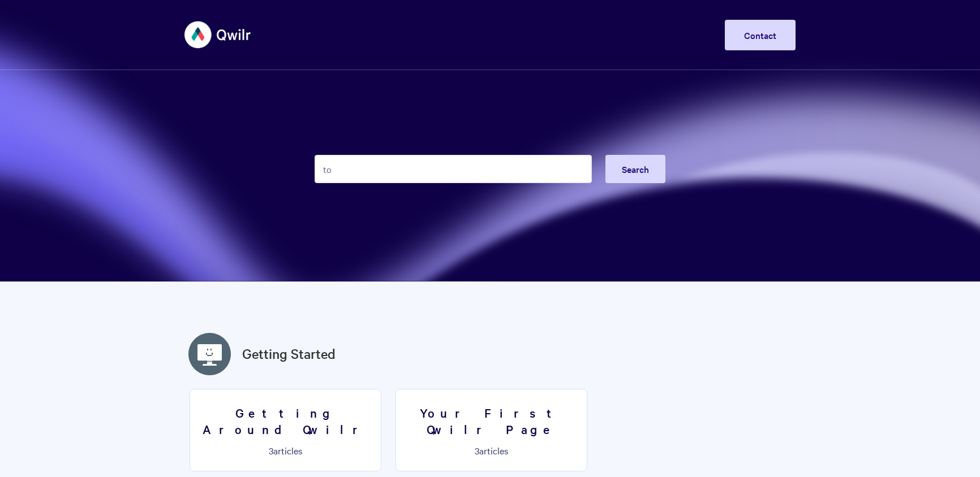  I want to click on a: Getting Around Qwilr 3articles, so click(285, 430).